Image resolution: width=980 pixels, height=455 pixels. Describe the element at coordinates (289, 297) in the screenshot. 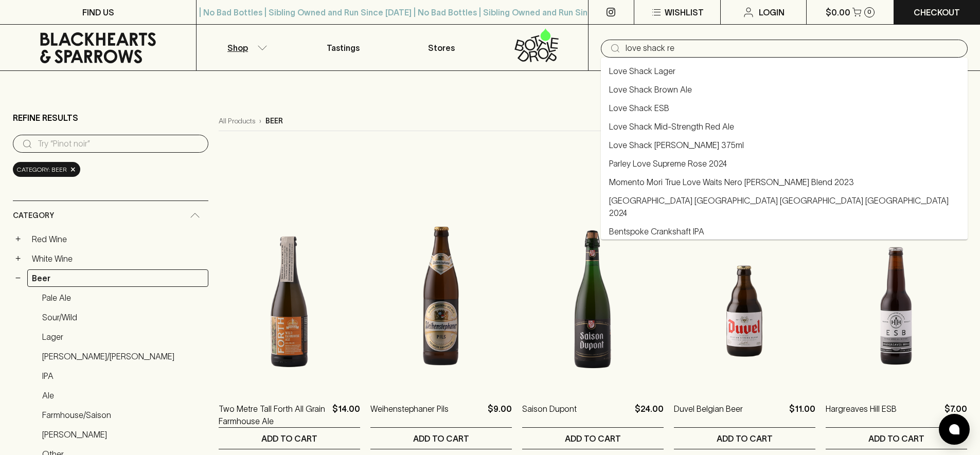

I see `img: Two Metre Tall Forth All Grain Farmhouse Ale` at that location.